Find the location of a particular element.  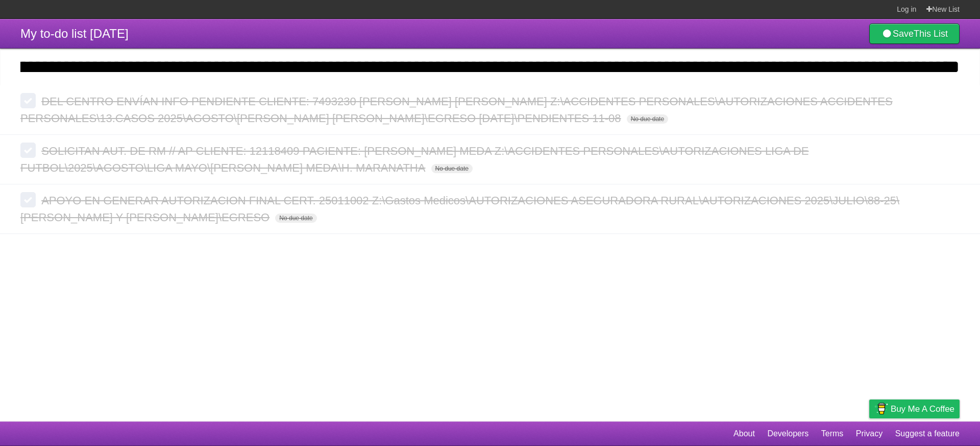

span: APOYO EN GENERAR AUTORIZACION FINAL CERT. 25011002 Z:\Gastos Medicos\AUTORIZACIONES ASEGURADORA R... is located at coordinates (460, 209).